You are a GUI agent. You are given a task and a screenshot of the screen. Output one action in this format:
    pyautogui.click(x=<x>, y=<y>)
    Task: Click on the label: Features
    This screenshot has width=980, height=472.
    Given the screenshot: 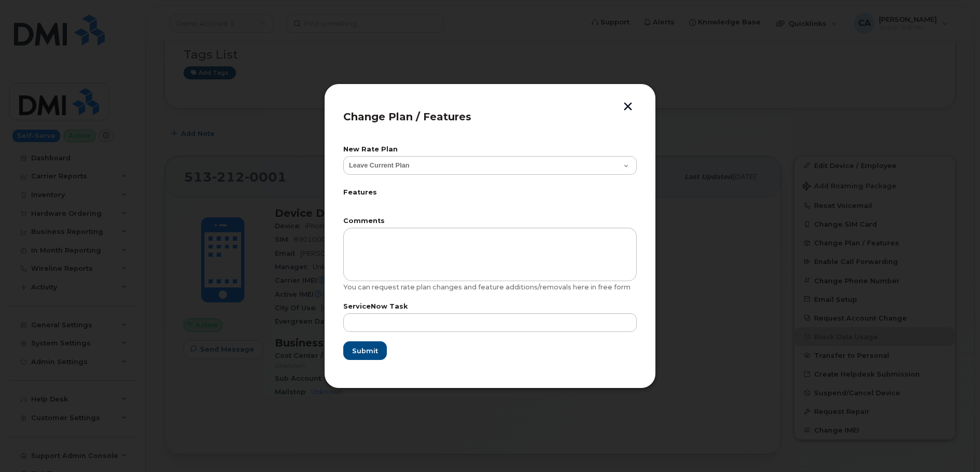 What is the action you would take?
    pyautogui.click(x=490, y=192)
    